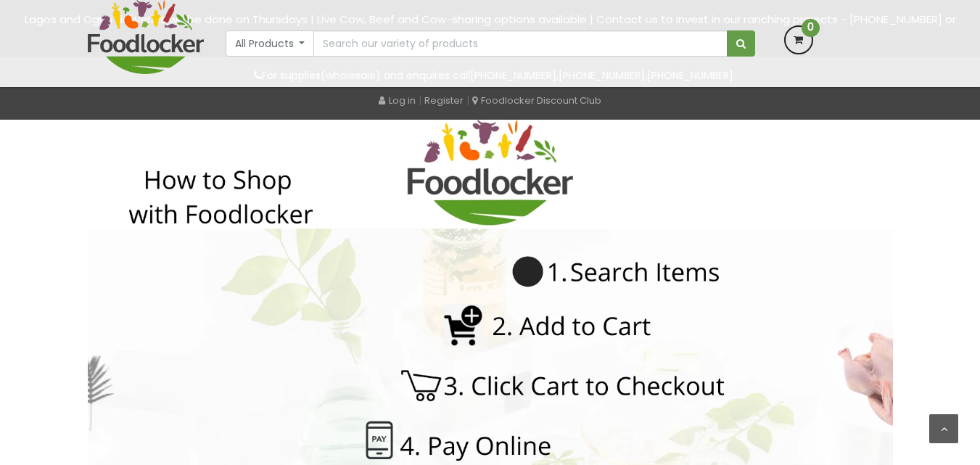  Describe the element at coordinates (444, 100) in the screenshot. I see `a: Register` at that location.